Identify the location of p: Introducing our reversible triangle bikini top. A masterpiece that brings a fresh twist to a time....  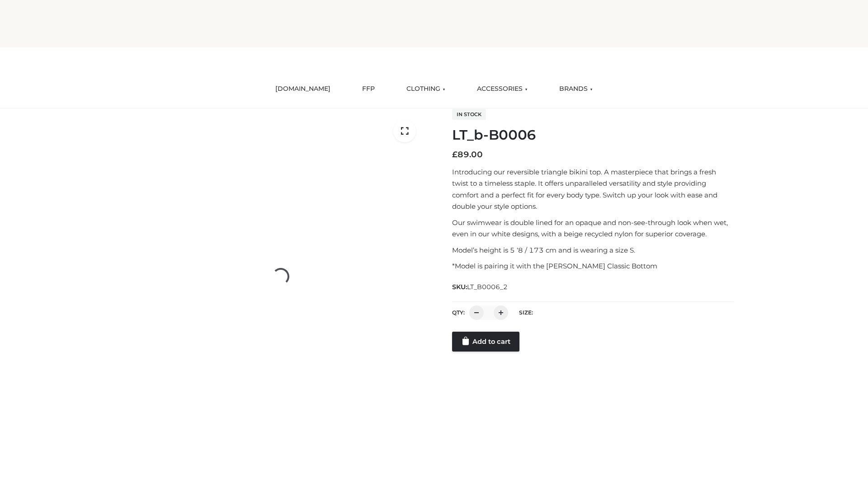
(593, 189).